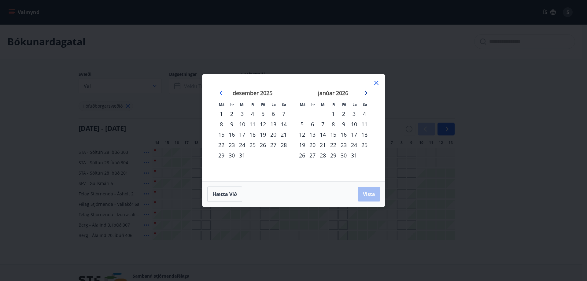  Describe the element at coordinates (302, 124) in the screenshot. I see `td: Choose mánudagur, 5. janúar 2026 as your check-in date. It’s available.` at that location.